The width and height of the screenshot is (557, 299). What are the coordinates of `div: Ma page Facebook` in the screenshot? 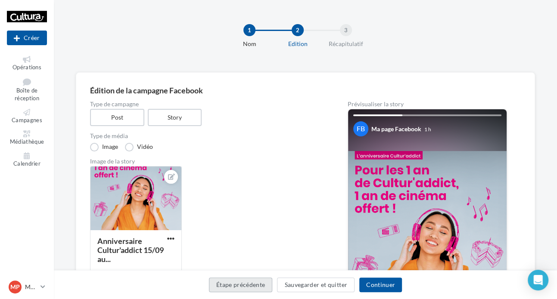 It's located at (396, 129).